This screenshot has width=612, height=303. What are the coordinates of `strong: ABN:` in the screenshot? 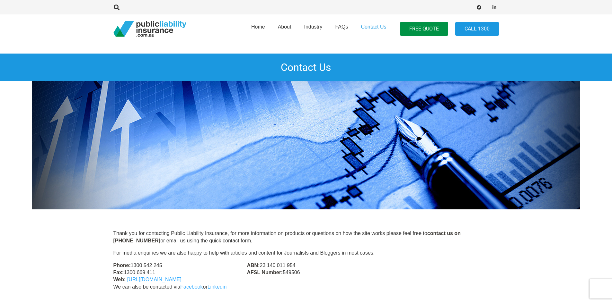 It's located at (253, 266).